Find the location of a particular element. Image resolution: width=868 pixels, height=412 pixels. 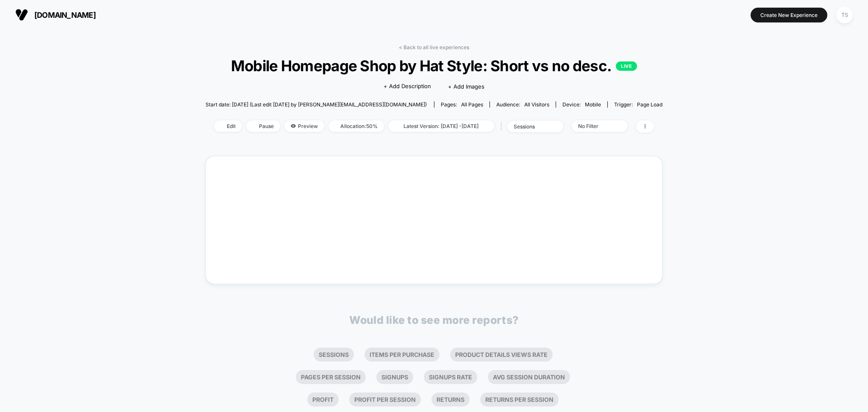

div: sessions is located at coordinates (531, 126).